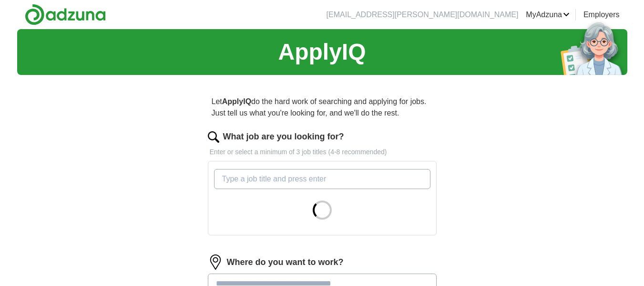 The width and height of the screenshot is (644, 286). I want to click on label: What job are you looking for?, so click(284, 137).